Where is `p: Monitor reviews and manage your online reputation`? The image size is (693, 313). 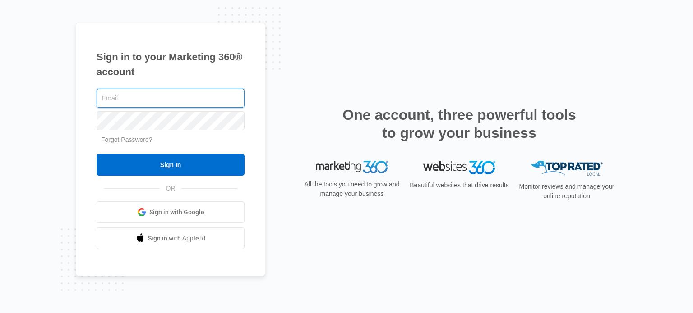 p: Monitor reviews and manage your online reputation is located at coordinates (566, 192).